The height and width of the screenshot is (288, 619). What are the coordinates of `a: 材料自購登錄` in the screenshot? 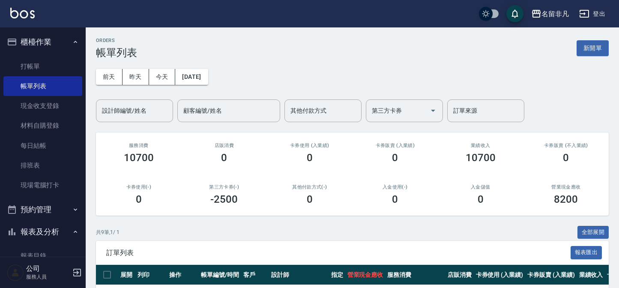 It's located at (43, 125).